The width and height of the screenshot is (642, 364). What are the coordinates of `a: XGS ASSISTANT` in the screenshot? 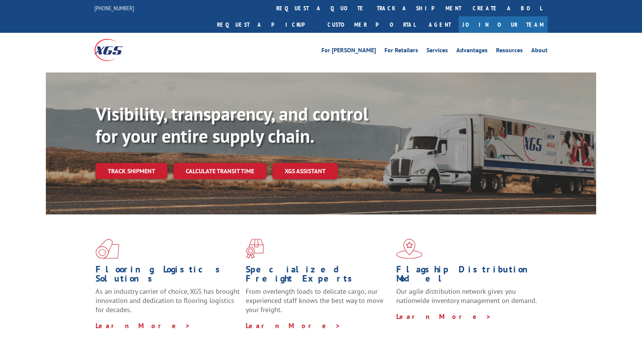 It's located at (305, 171).